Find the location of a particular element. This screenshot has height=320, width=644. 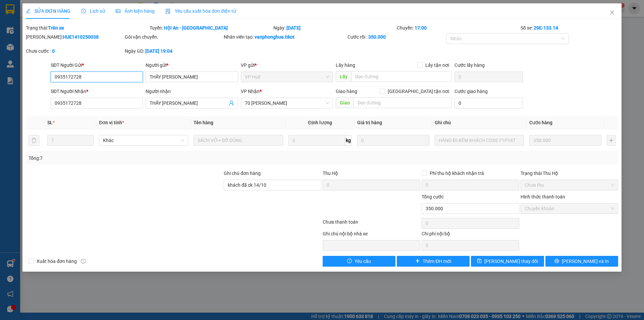

span: Lấy tận nơi is located at coordinates (437, 65).